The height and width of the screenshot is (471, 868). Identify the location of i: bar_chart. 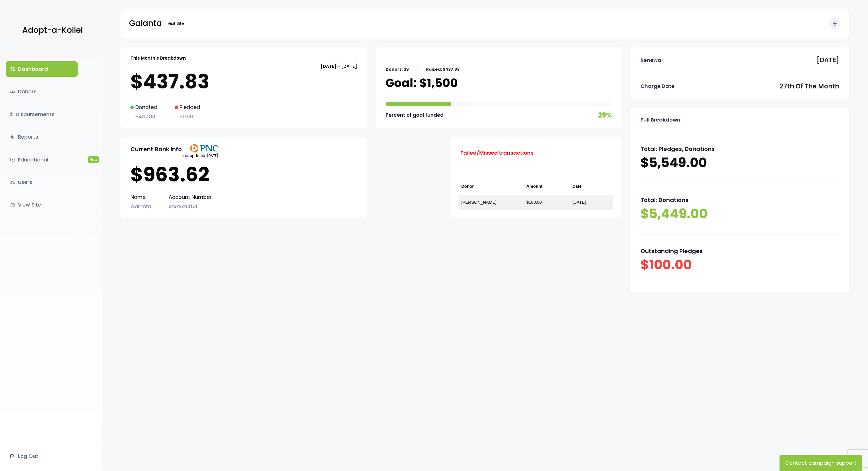
(12, 137).